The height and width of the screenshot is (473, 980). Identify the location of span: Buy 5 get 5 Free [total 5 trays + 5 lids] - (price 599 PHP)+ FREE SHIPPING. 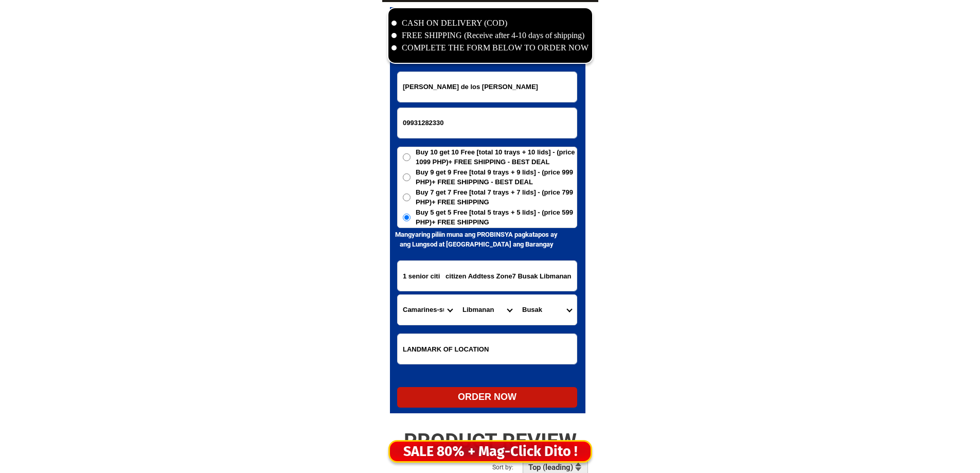
(496, 217).